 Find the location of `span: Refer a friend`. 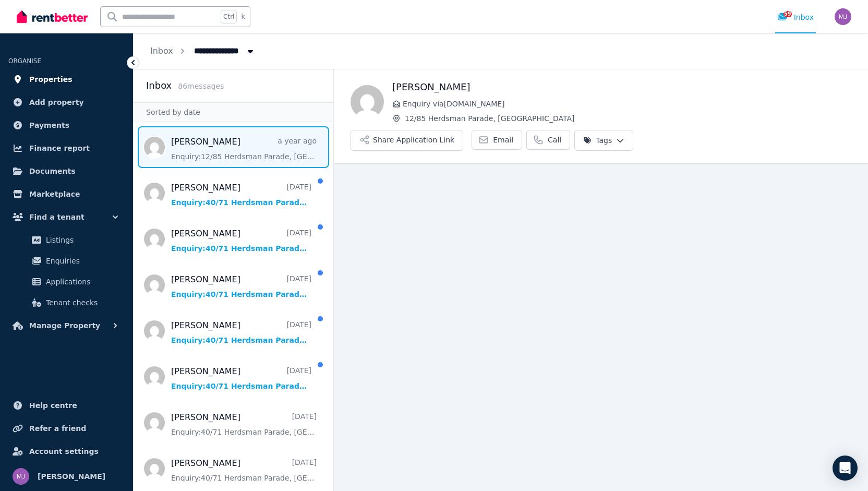

span: Refer a friend is located at coordinates (58, 428).